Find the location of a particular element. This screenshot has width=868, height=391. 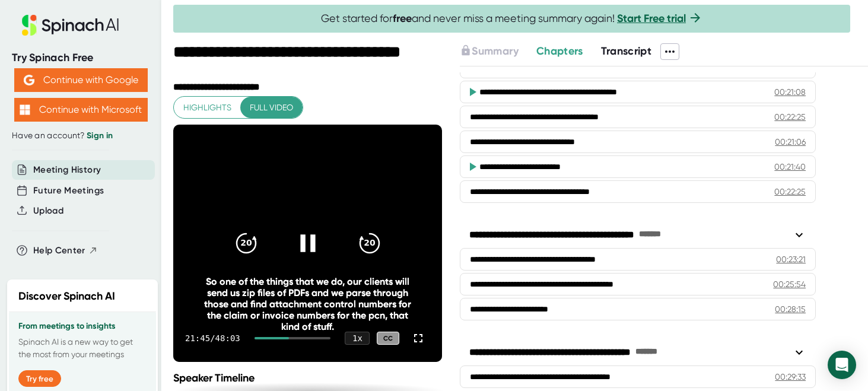

div: So one of the things that we do, our clients will send us zip files of PDFs and we parse through ... is located at coordinates (307, 304).